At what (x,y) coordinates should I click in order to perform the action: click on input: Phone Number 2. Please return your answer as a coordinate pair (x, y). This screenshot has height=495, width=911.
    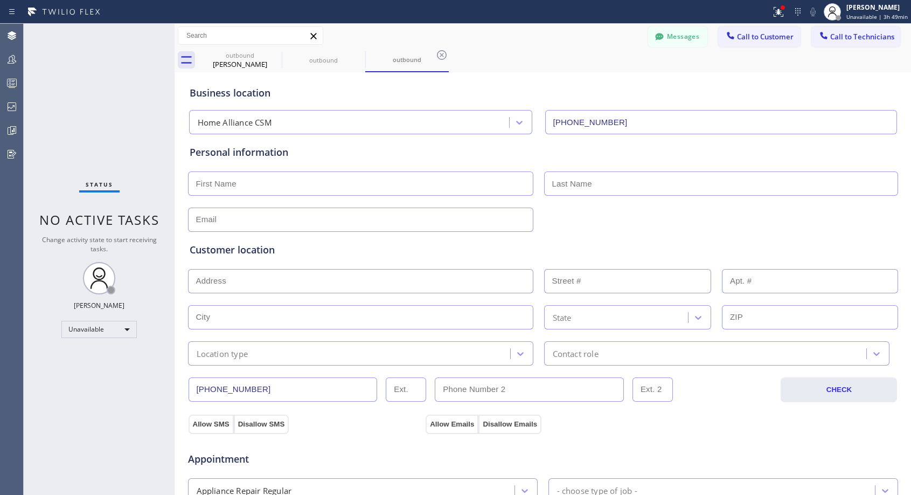
    Looking at the image, I should click on (529, 389).